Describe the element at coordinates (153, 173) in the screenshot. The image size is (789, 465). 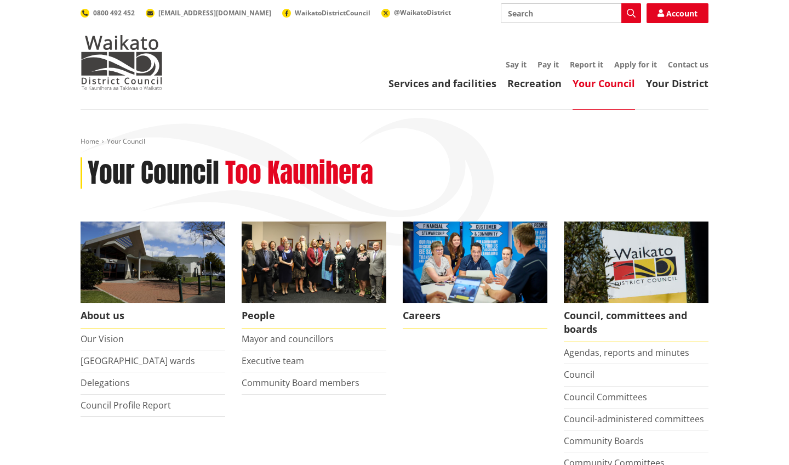
I see `h1: Your Council` at that location.